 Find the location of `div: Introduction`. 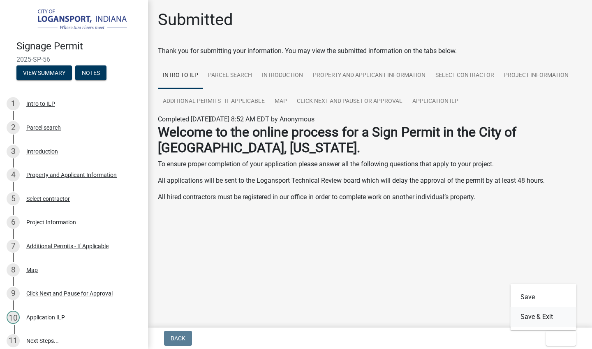

div: Introduction is located at coordinates (42, 151).